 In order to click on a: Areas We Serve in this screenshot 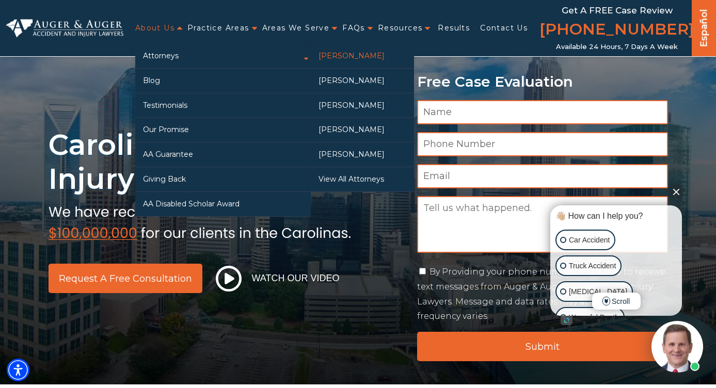, I will do `click(296, 28)`.